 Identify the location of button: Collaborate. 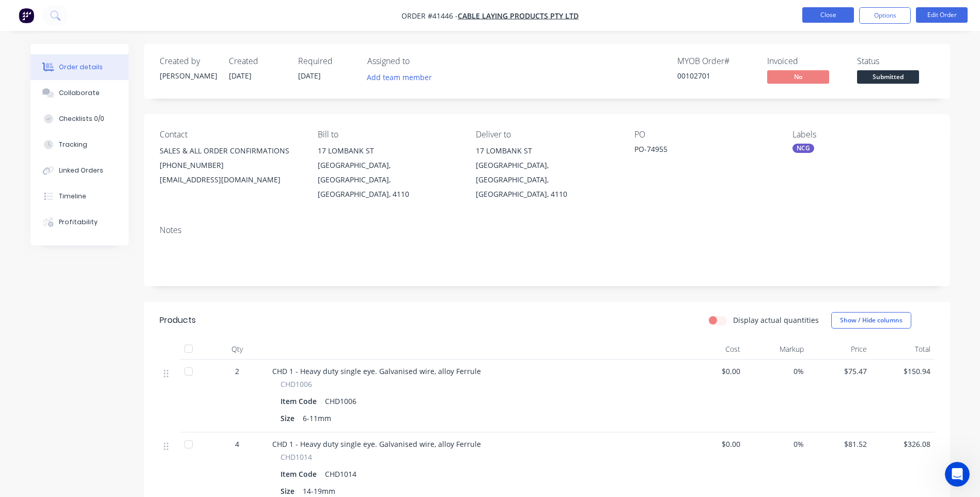
(80, 93).